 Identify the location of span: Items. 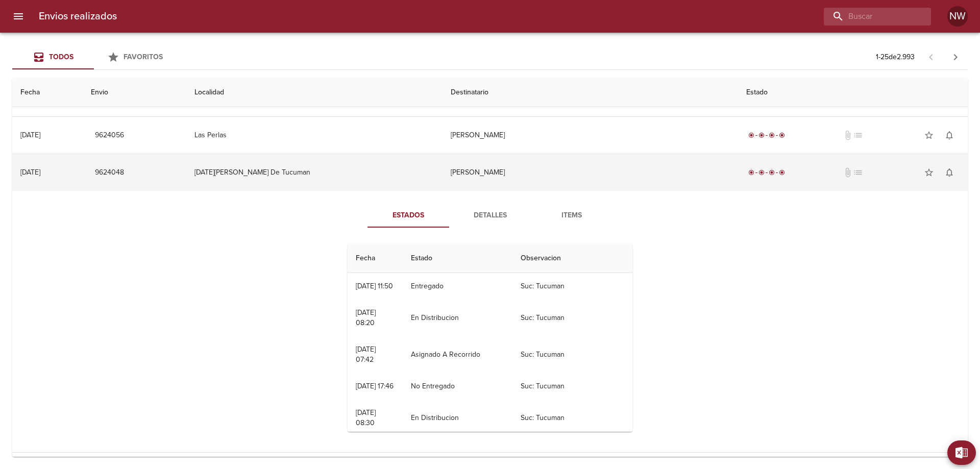
(571, 216).